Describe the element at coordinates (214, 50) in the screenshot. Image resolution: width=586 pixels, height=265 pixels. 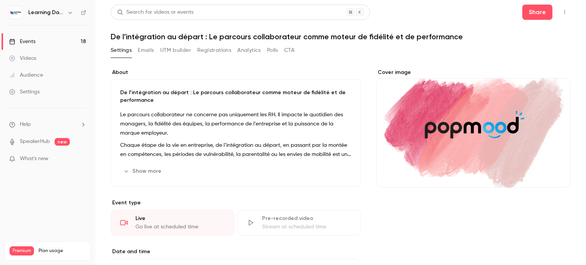
I see `button: Registrations` at that location.